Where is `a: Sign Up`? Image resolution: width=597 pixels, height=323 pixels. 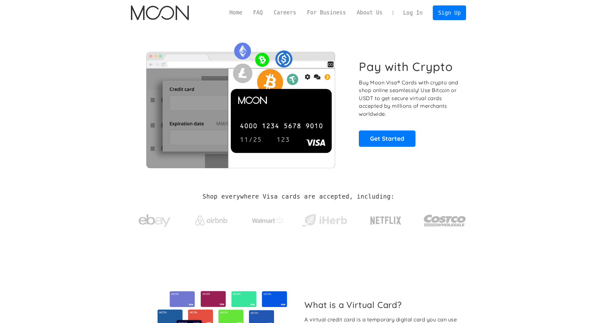
a: Sign Up is located at coordinates (449, 12).